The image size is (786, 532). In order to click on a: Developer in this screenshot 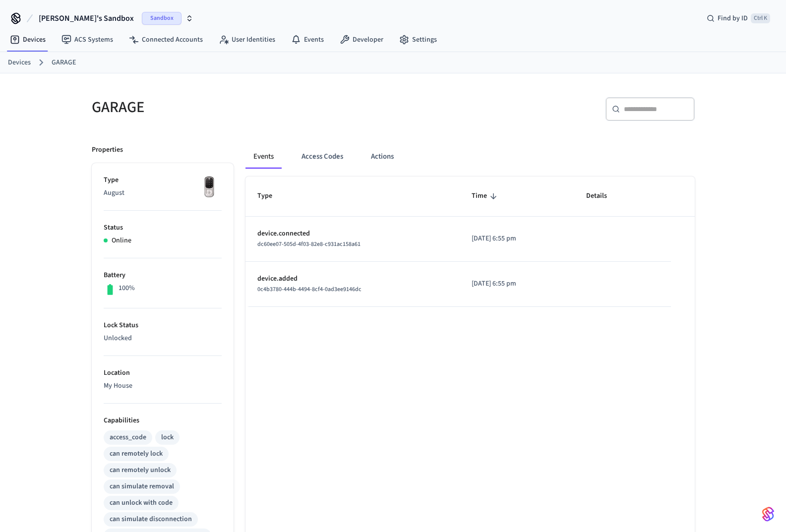, I will do `click(362, 39)`.